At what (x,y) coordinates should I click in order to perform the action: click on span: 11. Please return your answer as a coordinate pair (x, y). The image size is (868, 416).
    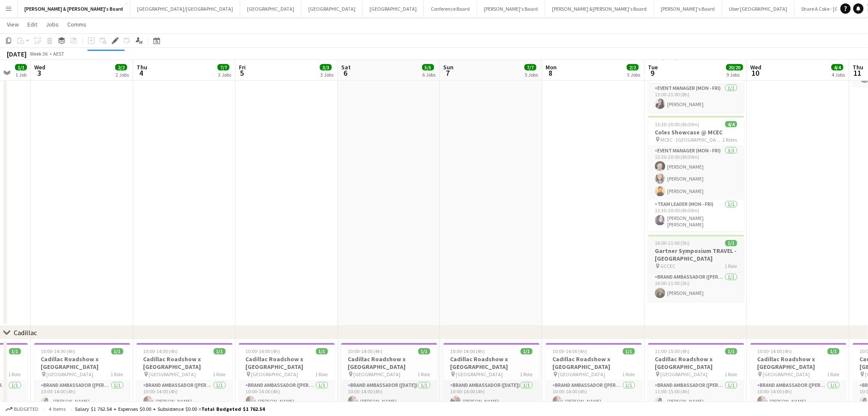
    Looking at the image, I should click on (858, 73).